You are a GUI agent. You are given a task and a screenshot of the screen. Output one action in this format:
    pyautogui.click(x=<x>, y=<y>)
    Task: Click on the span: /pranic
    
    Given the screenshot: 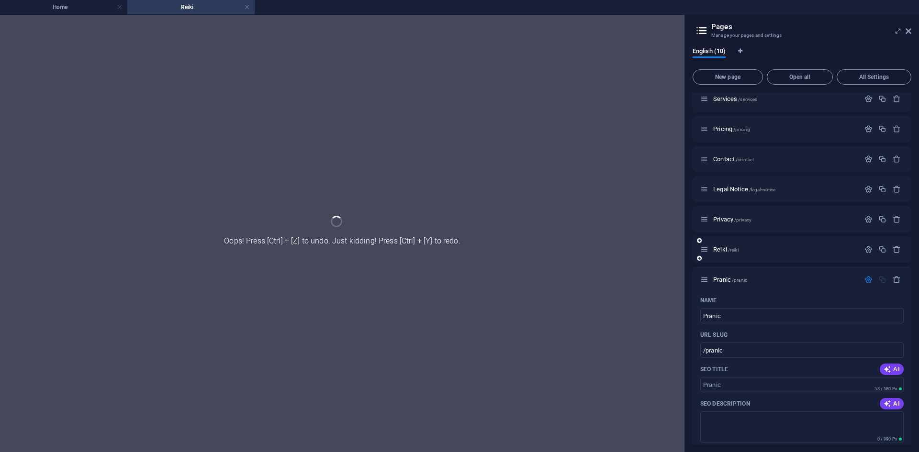 What is the action you would take?
    pyautogui.click(x=739, y=280)
    